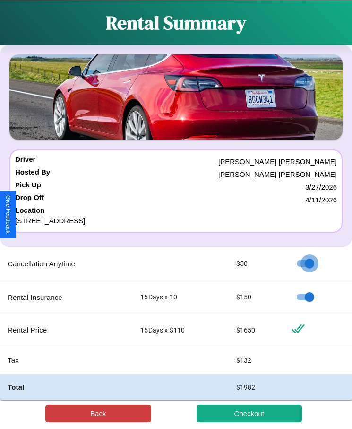 The width and height of the screenshot is (352, 429). I want to click on td: $ 50, so click(256, 263).